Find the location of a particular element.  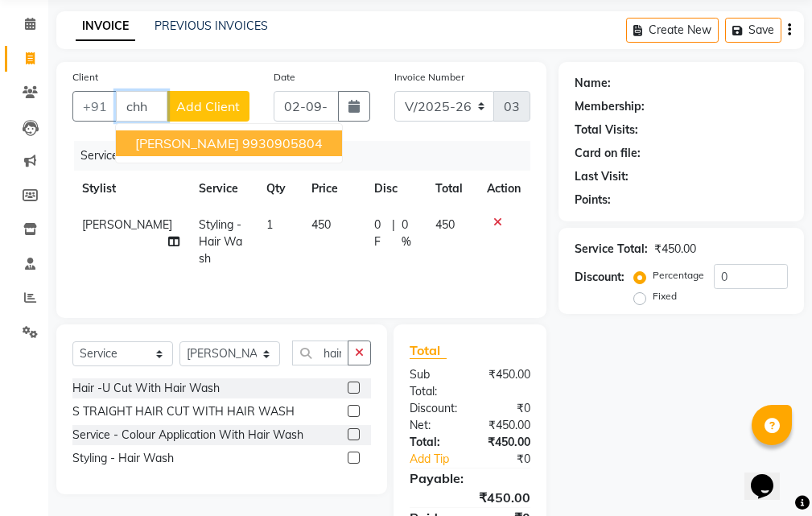

div: Service - Colour Application With Hair Wash is located at coordinates (188, 435).